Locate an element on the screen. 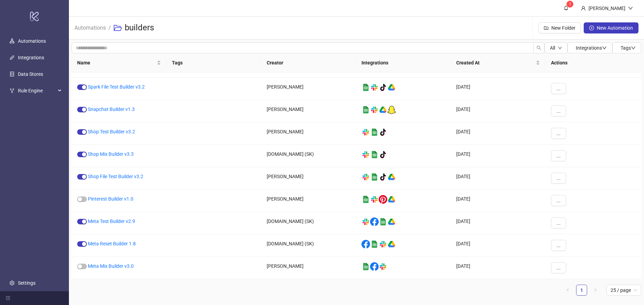 The image size is (644, 305). a: Snapchat Builder v1.3 is located at coordinates (112, 109).